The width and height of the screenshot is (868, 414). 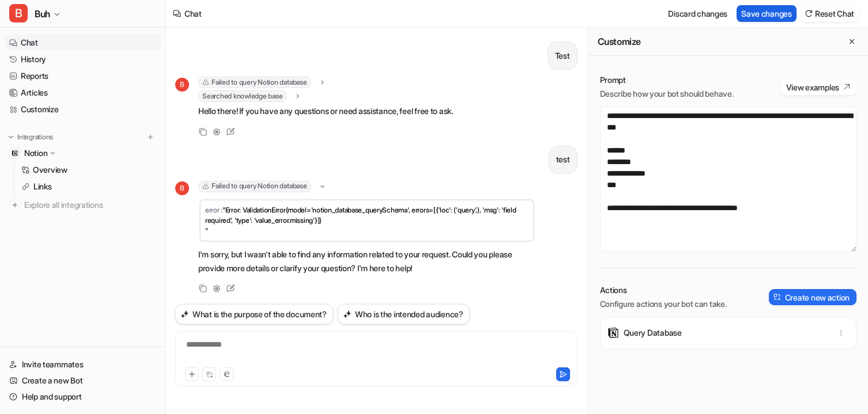 What do you see at coordinates (193, 13) in the screenshot?
I see `div: Chat` at bounding box center [193, 13].